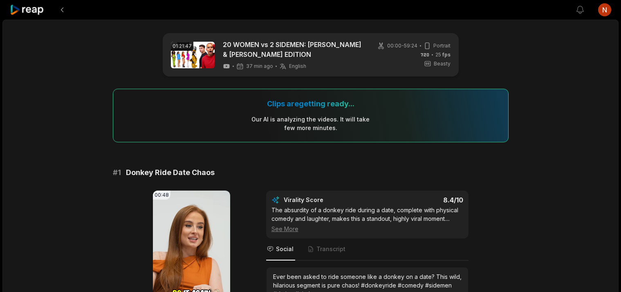  I want to click on nav: Tabs, so click(367, 249).